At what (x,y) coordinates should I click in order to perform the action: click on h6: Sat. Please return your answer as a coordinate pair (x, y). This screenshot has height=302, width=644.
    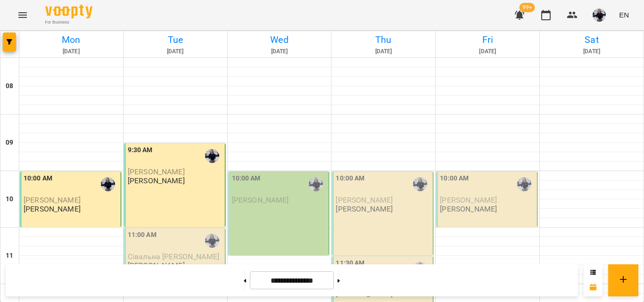
    Looking at the image, I should click on (592, 40).